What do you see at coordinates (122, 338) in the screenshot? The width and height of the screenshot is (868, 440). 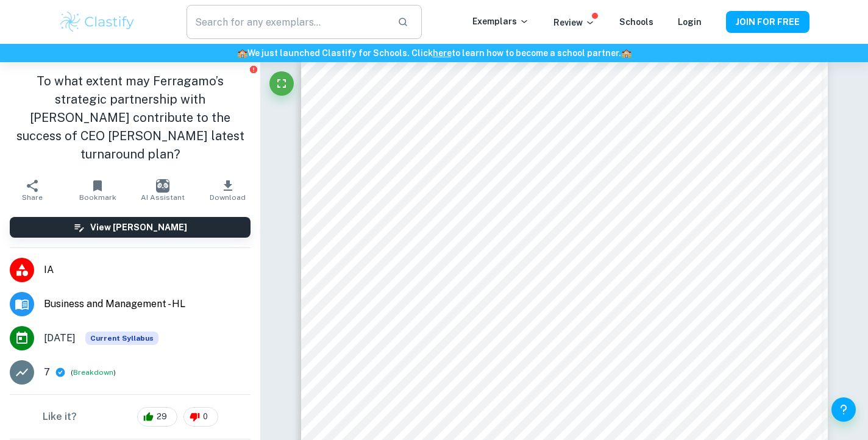 I see `div: This exemplar is based on the current syllabus. Feel free to refer to it for inspiration/ideas wh...` at bounding box center [122, 338].